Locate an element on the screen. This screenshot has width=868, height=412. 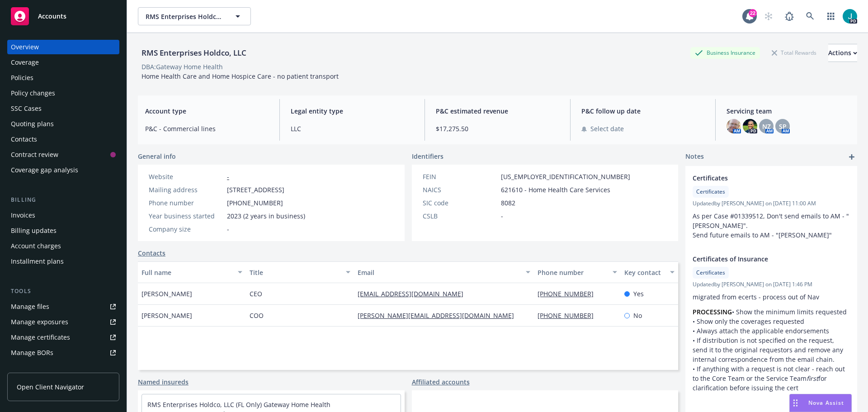
div: Account charges is located at coordinates (36, 246).